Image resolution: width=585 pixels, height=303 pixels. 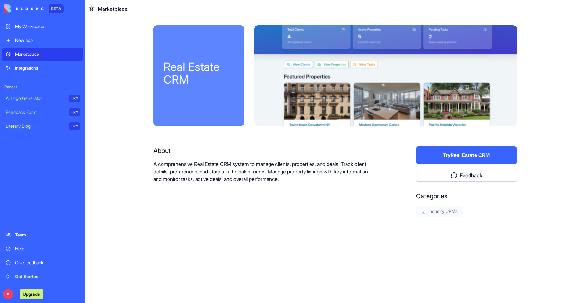 What do you see at coordinates (466, 175) in the screenshot?
I see `button: Feedback` at bounding box center [466, 175].